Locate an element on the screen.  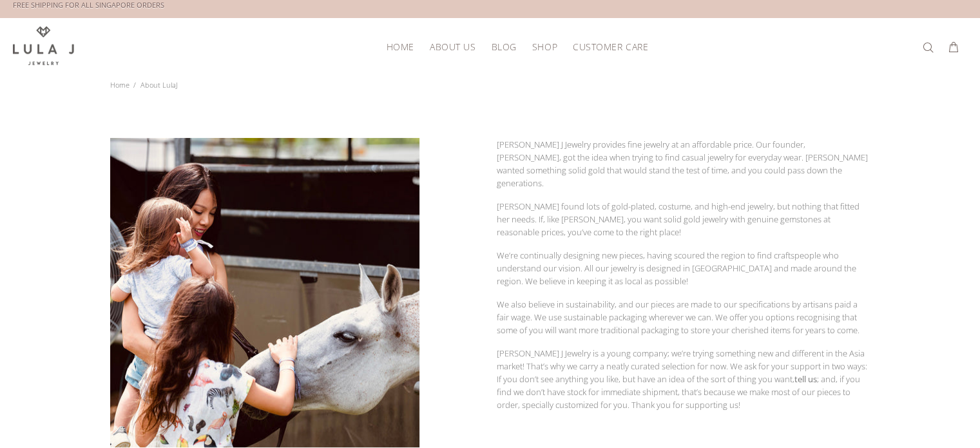
a: BLOG is located at coordinates (503, 46).